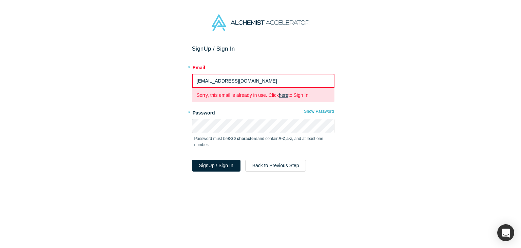 This screenshot has width=521, height=248. I want to click on label: Email, so click(263, 67).